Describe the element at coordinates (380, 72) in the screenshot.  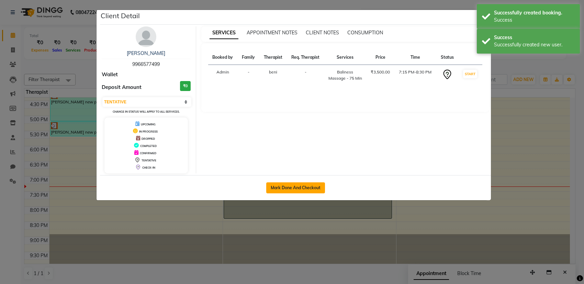
I see `div: ₹3,500.00` at that location.